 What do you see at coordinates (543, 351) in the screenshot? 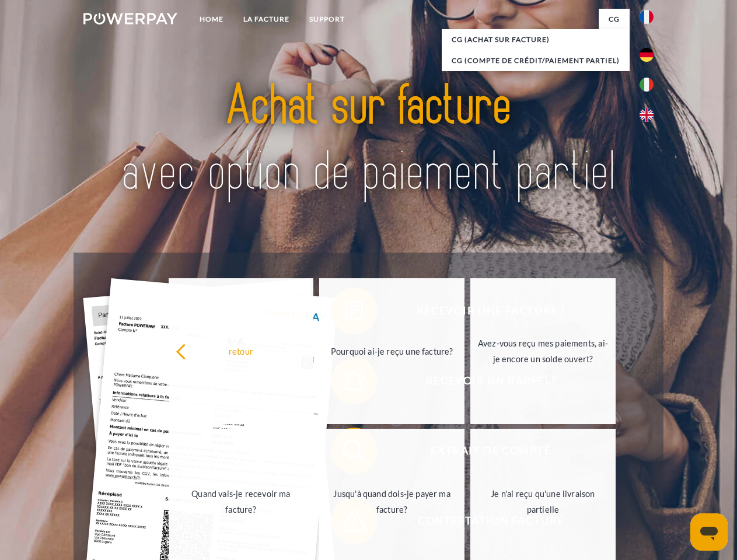
I see `a: Avez-vous reçu mes paiements, ai-je encore un solde ouvert?` at bounding box center [543, 351].